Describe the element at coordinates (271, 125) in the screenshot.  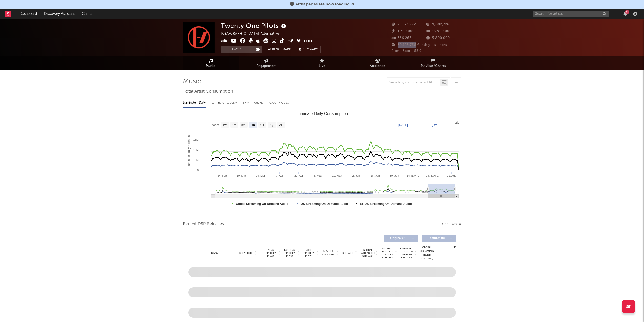
I see `text: 1y` at that location.